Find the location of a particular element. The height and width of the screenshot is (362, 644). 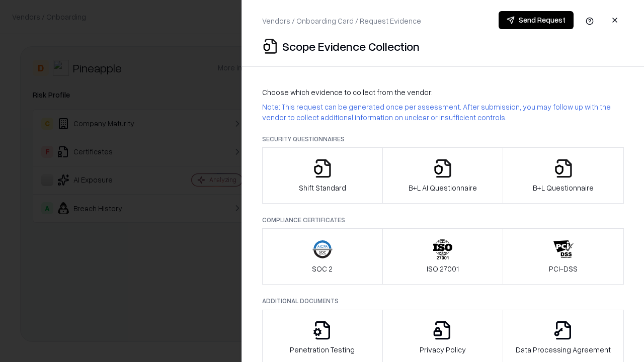

p: Additional Documents is located at coordinates (442, 301).